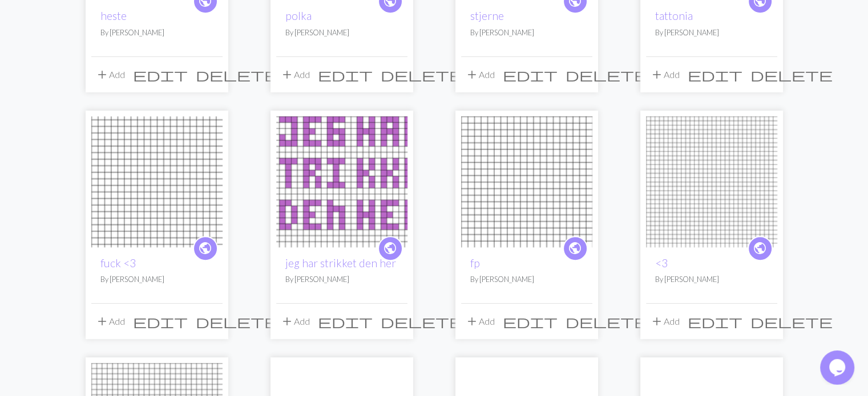  Describe the element at coordinates (674, 16) in the screenshot. I see `a: tattonia` at that location.